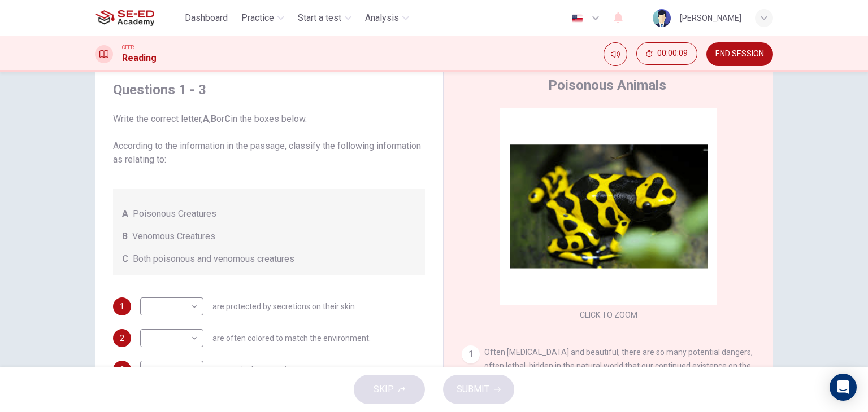  Describe the element at coordinates (262, 18) in the screenshot. I see `button: Practice` at that location.